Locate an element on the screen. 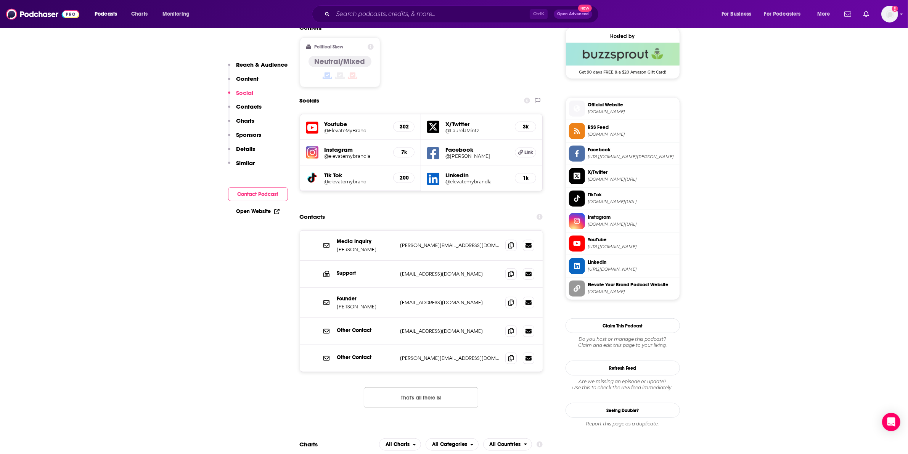 Image resolution: width=908 pixels, height=454 pixels. span: RSS Feed is located at coordinates (632, 127).